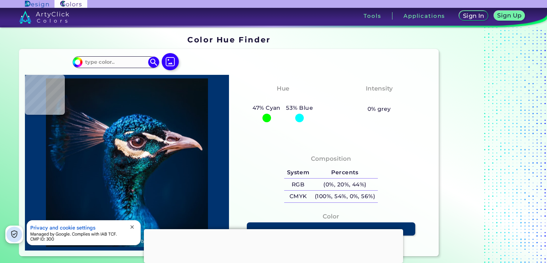  Describe the element at coordinates (372, 16) in the screenshot. I see `h3: Tools` at that location.